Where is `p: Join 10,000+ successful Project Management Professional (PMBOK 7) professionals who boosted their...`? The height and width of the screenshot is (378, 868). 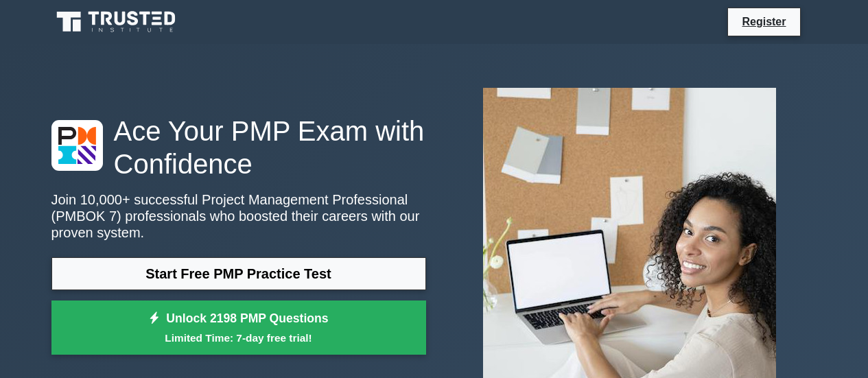
p: Join 10,000+ successful Project Management Professional (PMBOK 7) professionals who boosted their... is located at coordinates (239, 216).